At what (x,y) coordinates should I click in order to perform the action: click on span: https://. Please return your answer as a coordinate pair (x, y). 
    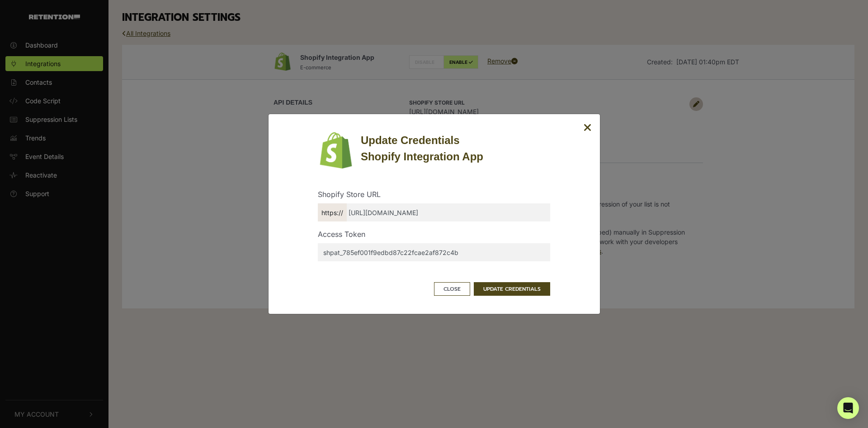
    Looking at the image, I should click on (333, 212).